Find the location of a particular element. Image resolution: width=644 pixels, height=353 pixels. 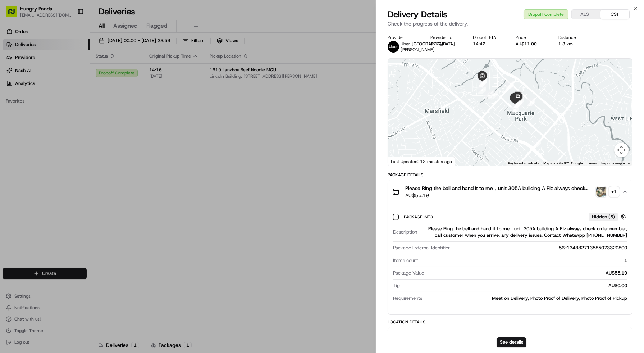

img: uber-new-logo.jpeg is located at coordinates (393, 47).